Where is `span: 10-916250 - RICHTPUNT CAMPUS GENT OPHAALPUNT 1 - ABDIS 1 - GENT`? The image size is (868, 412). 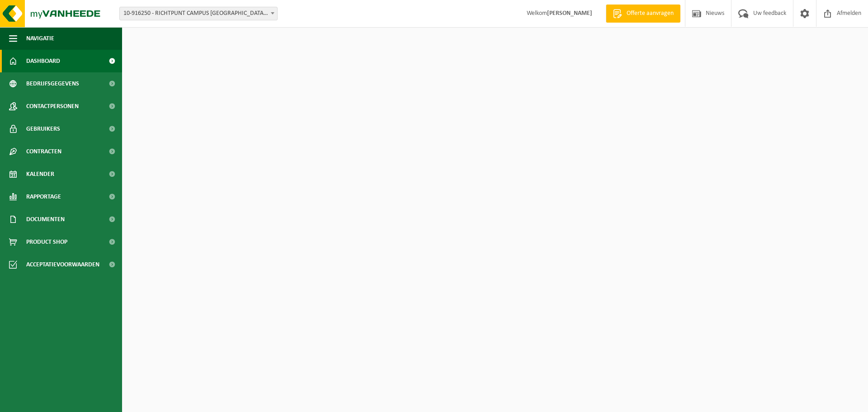 span: 10-916250 - RICHTPUNT CAMPUS GENT OPHAALPUNT 1 - ABDIS 1 - GENT is located at coordinates (199, 13).